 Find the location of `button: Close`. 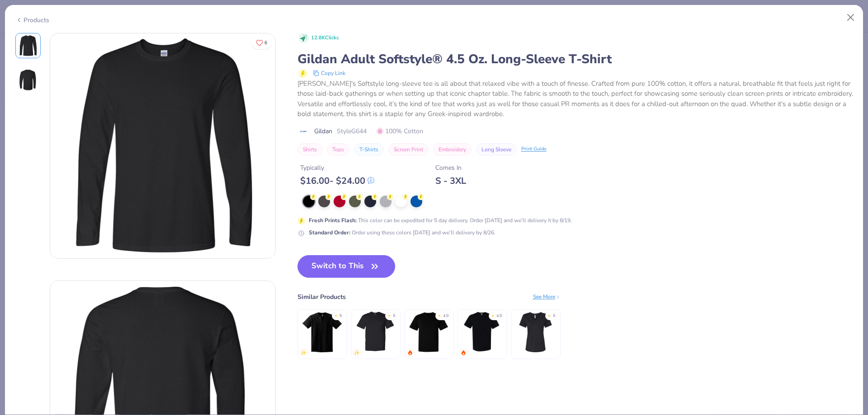

button: Close is located at coordinates (851, 18).